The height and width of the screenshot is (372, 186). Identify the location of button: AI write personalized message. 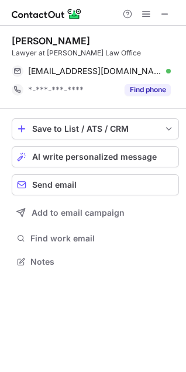
(95, 157).